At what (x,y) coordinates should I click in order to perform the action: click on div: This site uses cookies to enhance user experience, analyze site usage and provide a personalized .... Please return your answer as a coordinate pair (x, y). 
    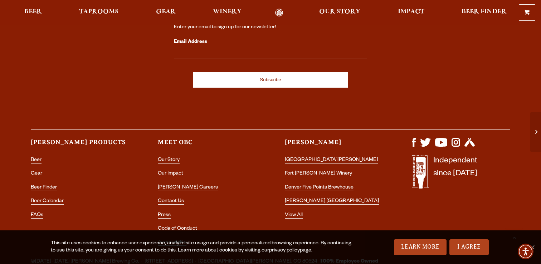
    Looking at the image, I should click on (202, 247).